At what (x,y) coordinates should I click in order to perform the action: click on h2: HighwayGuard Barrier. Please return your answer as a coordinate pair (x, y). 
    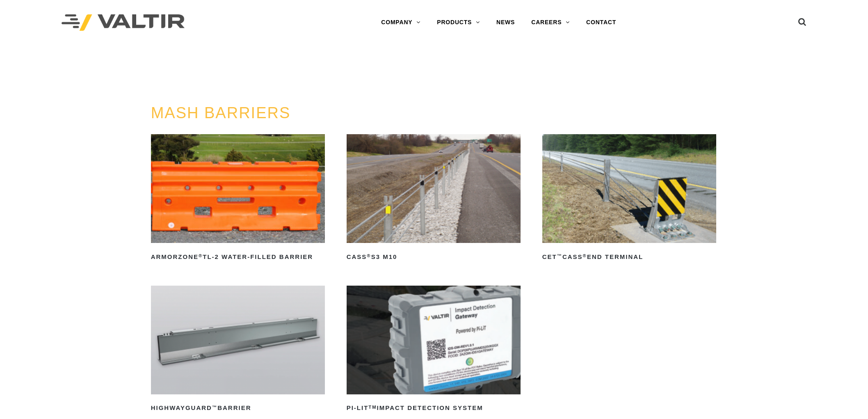
    Looking at the image, I should click on (238, 408).